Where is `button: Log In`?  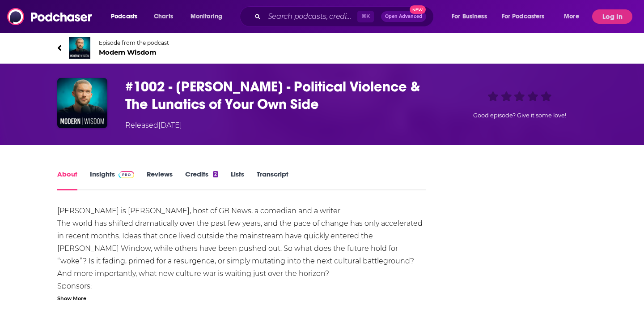
button: Log In is located at coordinates (612, 17).